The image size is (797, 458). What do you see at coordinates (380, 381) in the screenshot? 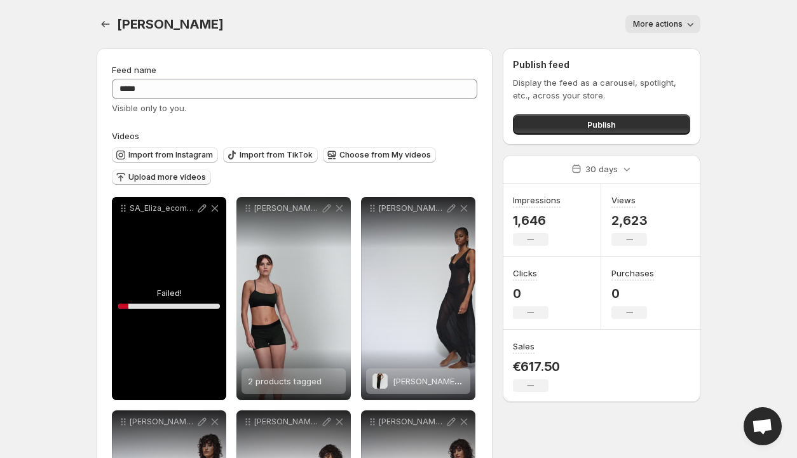
I see `img: MILHON - Langes Kleid` at bounding box center [380, 381].